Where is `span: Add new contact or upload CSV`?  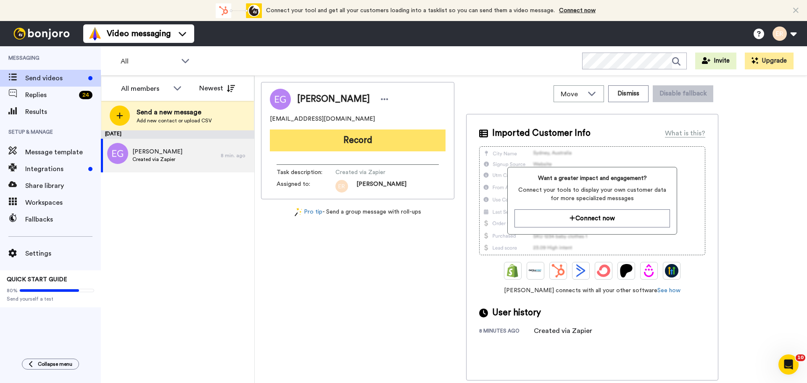 span: Add new contact or upload CSV is located at coordinates (174, 121).